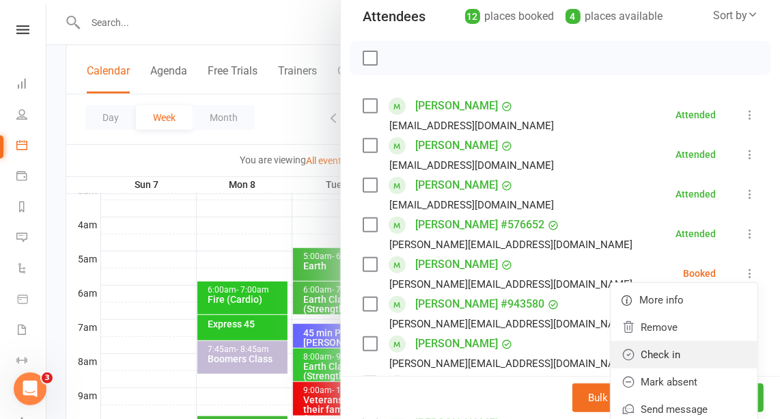  What do you see at coordinates (31, 177) in the screenshot?
I see `a: Payments` at bounding box center [31, 177].